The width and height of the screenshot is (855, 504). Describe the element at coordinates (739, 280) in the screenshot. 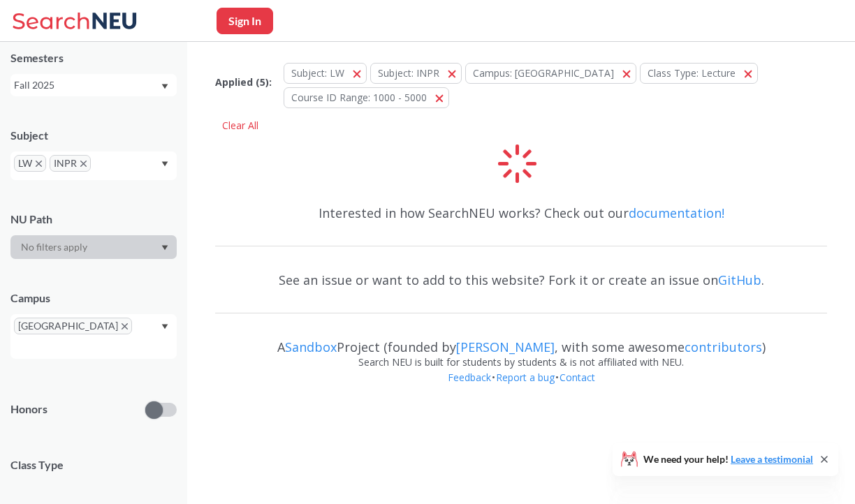

I see `a: GitHub` at that location.